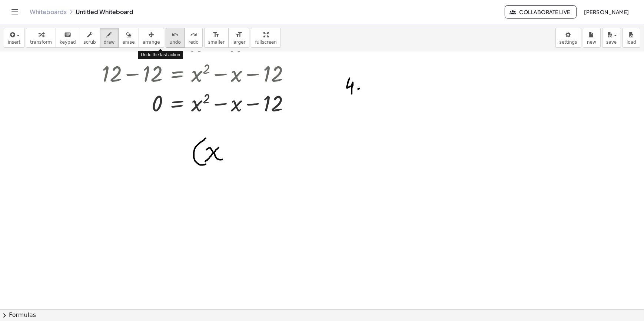 This screenshot has width=644, height=321. I want to click on button: Toggle navigation, so click(15, 12).